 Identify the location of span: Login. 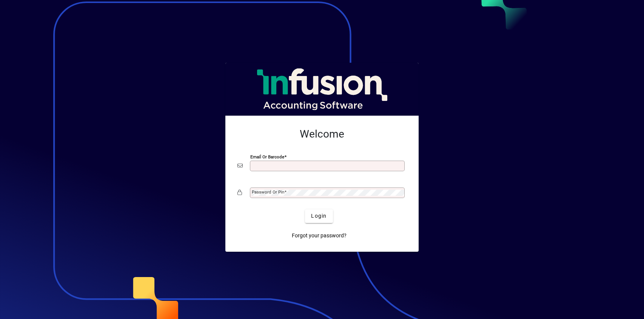
(319, 216).